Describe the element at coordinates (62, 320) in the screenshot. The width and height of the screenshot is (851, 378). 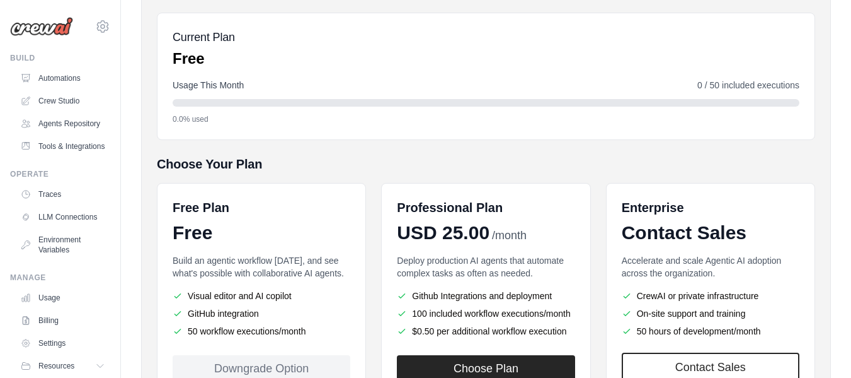
I see `a: Billing` at that location.